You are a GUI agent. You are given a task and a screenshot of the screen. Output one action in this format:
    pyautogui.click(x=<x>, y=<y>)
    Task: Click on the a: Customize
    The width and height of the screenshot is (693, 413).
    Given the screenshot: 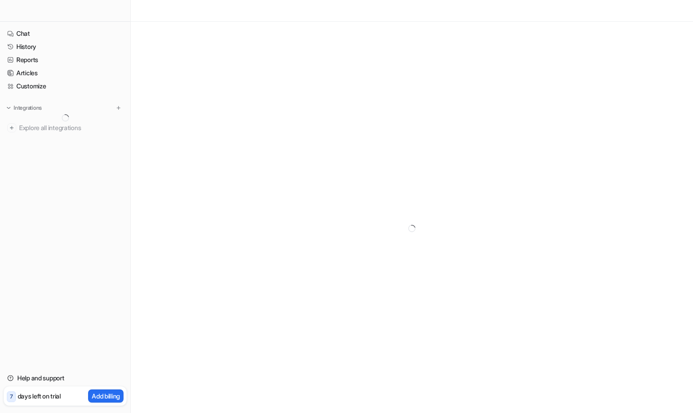 What is the action you would take?
    pyautogui.click(x=65, y=86)
    